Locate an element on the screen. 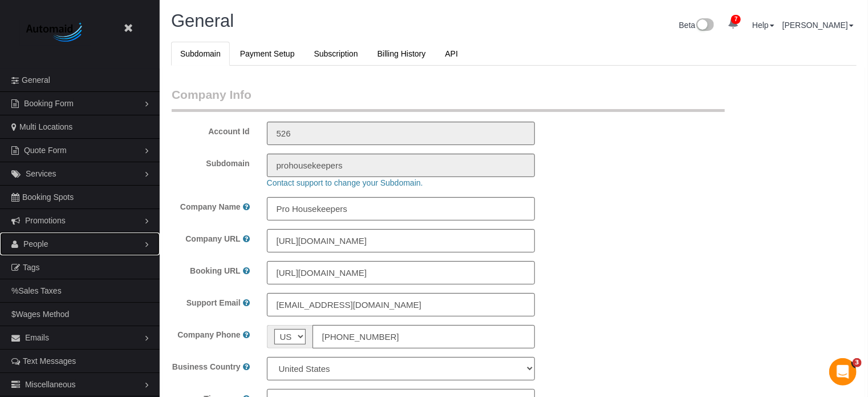  label: Subdomain is located at coordinates (211, 161).